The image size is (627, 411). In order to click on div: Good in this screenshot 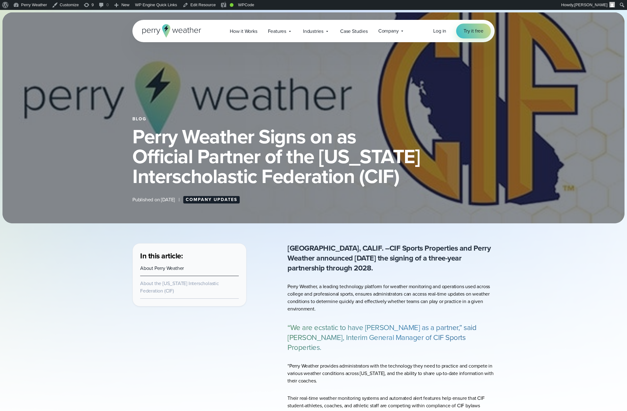, I will do `click(232, 5)`.